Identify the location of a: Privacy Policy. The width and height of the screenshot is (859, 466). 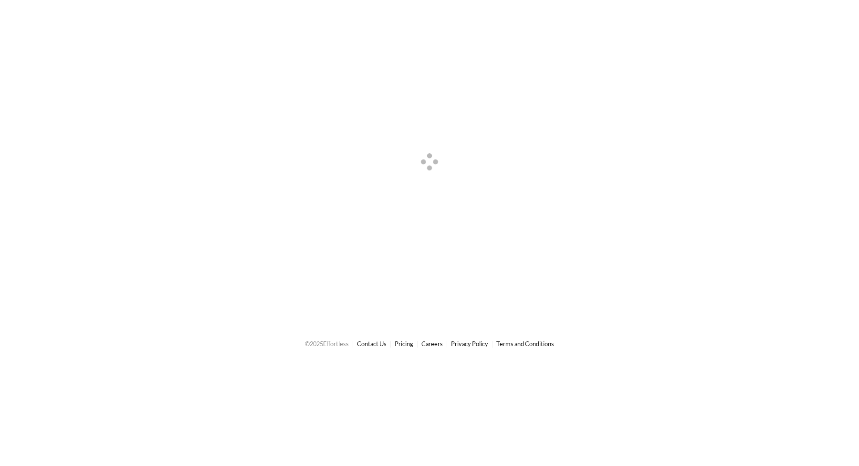
(469, 344).